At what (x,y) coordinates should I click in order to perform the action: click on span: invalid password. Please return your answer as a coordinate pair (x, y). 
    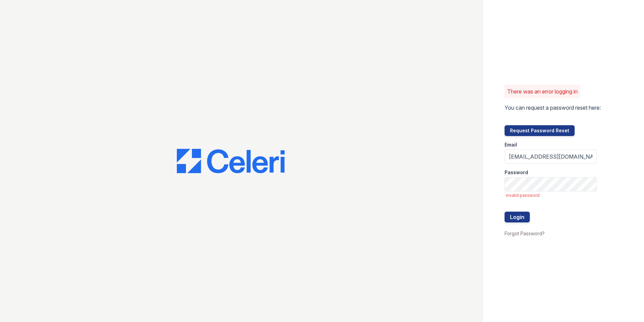
    Looking at the image, I should click on (552, 195).